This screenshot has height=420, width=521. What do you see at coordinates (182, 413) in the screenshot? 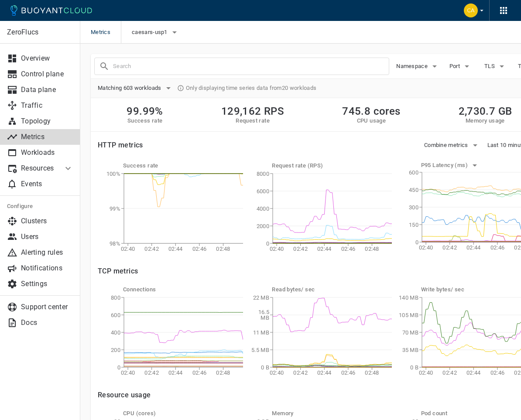
I see `h5: CPU (cores)` at bounding box center [182, 413].